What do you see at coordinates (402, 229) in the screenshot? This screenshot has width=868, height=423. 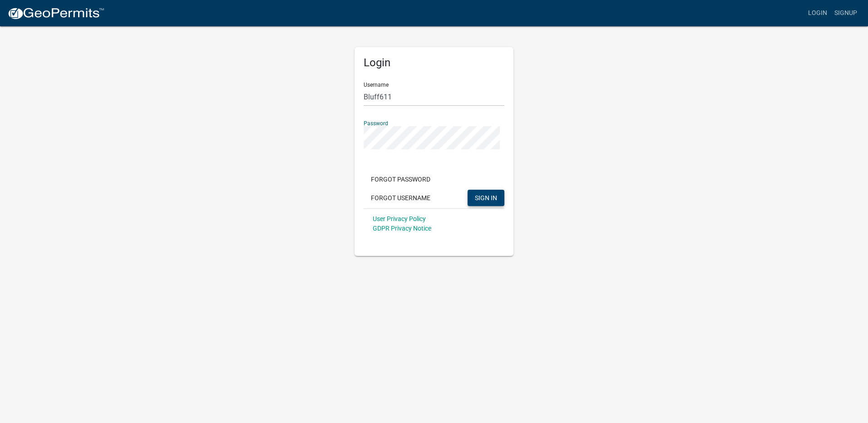 I see `a: GDPR Privacy Notice` at bounding box center [402, 229].